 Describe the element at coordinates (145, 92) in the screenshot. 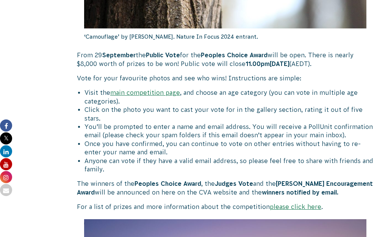

I see `a: main competition page` at that location.